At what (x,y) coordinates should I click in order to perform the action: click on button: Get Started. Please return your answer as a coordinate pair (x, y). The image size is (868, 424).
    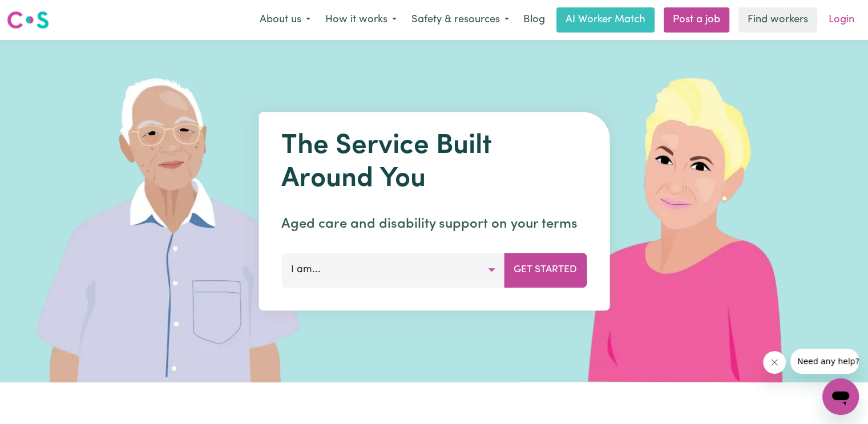
    Looking at the image, I should click on (545, 270).